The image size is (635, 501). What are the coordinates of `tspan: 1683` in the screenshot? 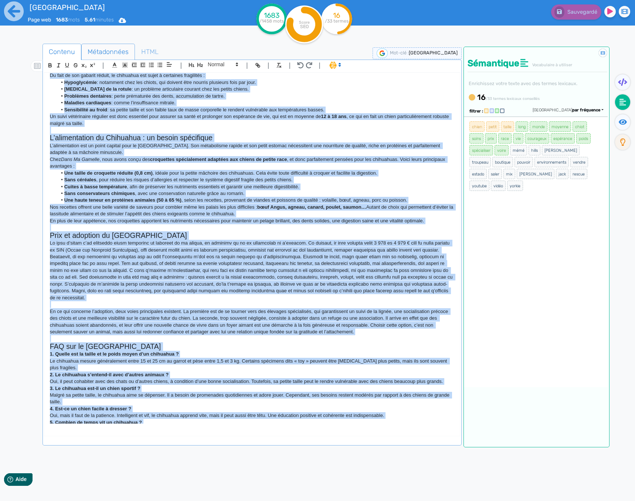 It's located at (272, 15).